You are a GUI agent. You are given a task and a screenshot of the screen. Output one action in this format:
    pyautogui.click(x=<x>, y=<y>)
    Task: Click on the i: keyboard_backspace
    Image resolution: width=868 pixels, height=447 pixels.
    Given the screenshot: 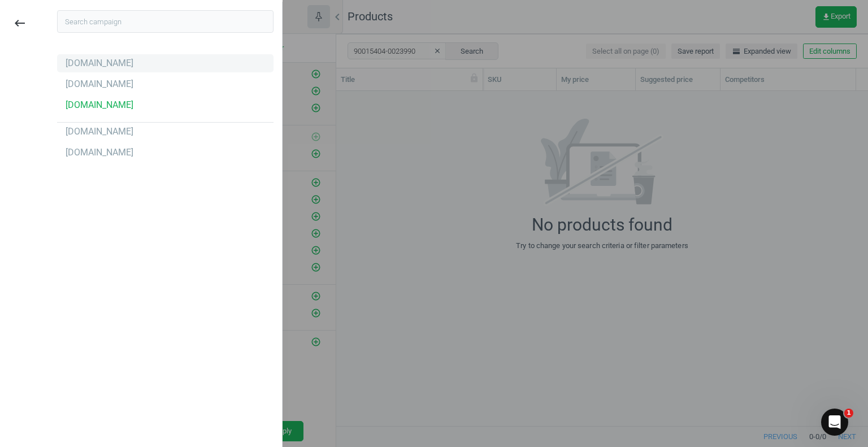 What is the action you would take?
    pyautogui.click(x=19, y=23)
    